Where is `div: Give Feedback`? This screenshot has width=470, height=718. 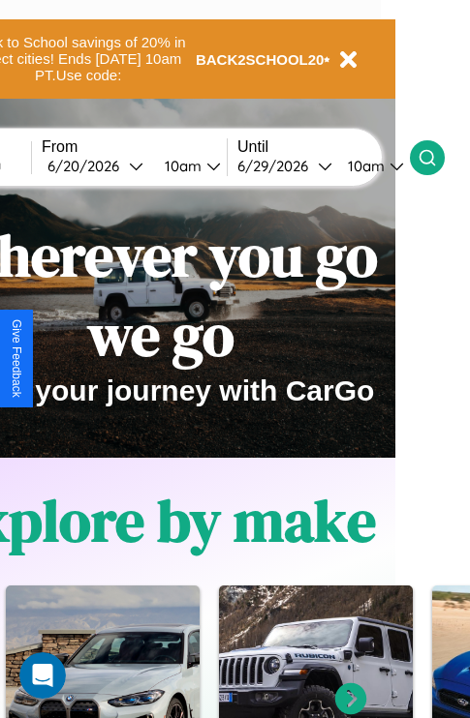 div: Give Feedback is located at coordinates (16, 358).